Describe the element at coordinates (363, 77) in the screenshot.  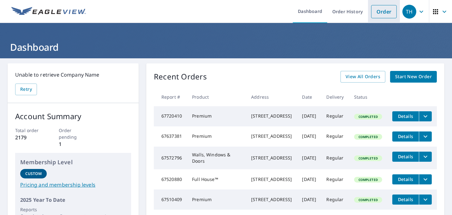
I see `a: View All Orders` at that location.